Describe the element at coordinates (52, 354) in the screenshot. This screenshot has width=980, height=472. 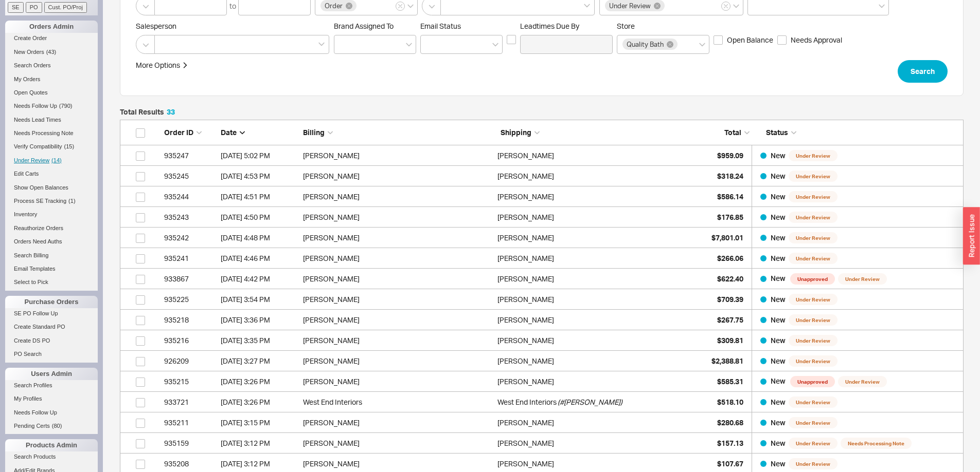
I see `a: PO Search` at that location.